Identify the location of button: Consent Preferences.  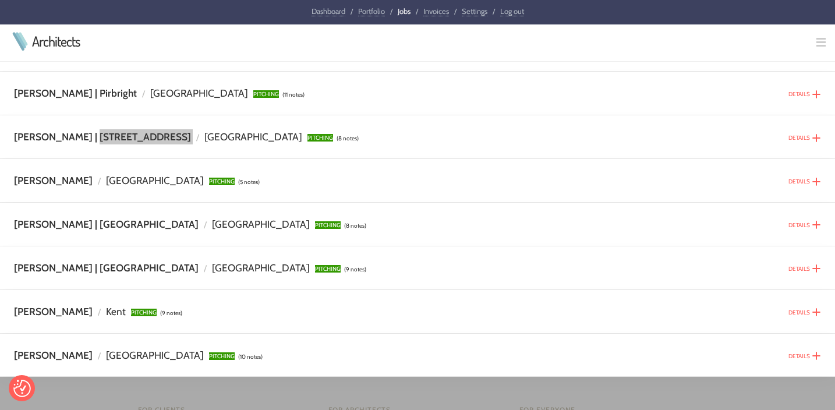
(22, 388).